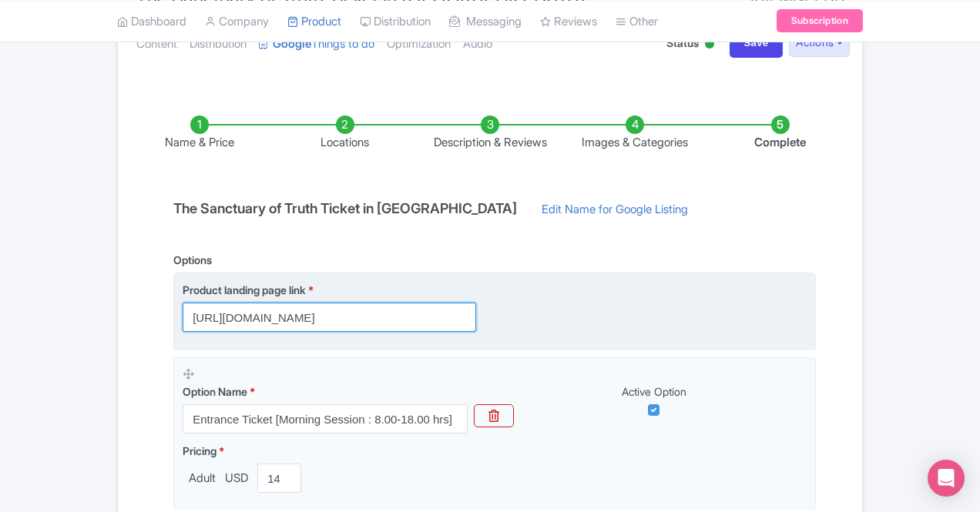  I want to click on li: Description & Reviews, so click(490, 133).